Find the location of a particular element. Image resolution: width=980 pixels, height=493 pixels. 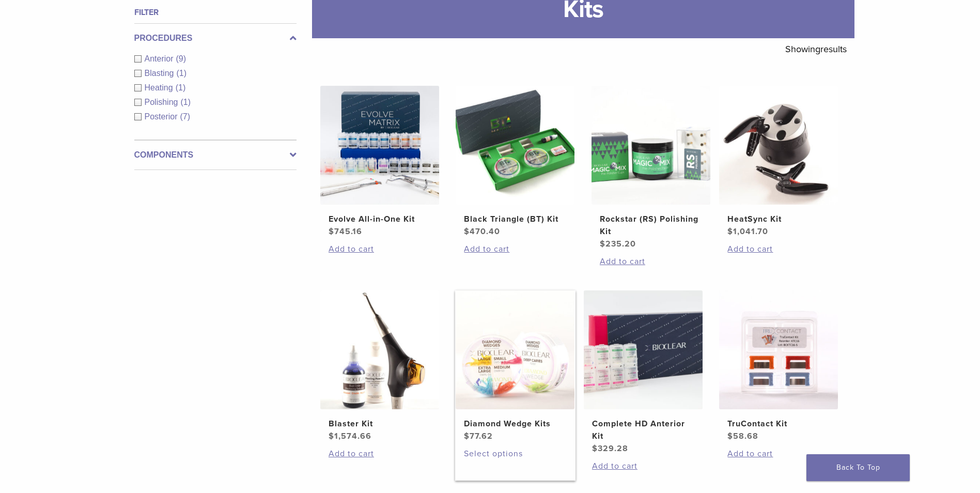

h2: Blaster Kit is located at coordinates (380, 424).